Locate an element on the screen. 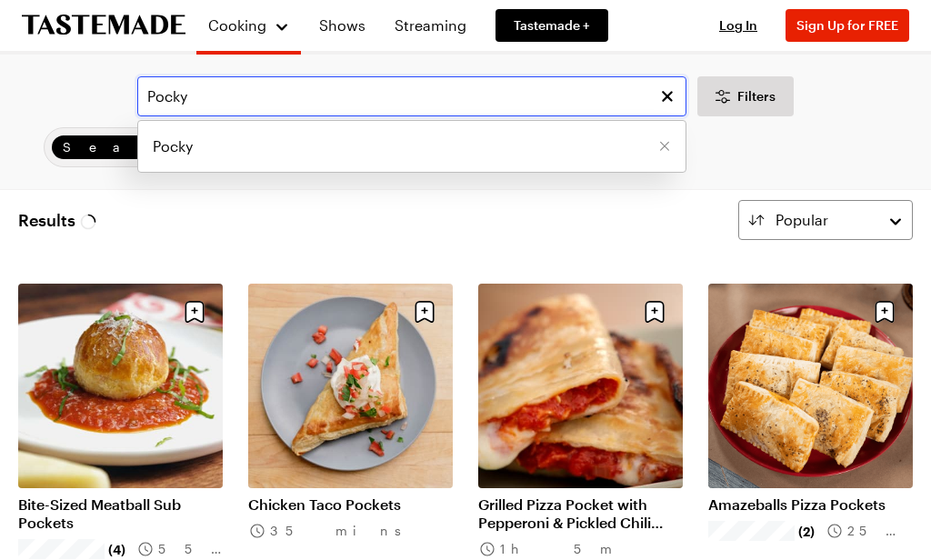 Image resolution: width=931 pixels, height=560 pixels. span: Tastemade + is located at coordinates (552, 25).